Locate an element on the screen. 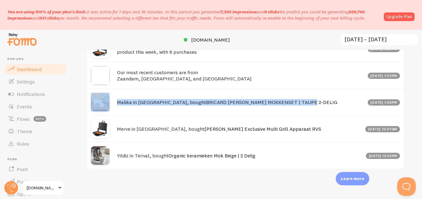 Image resolution: width=422 pixels, height=199 pixels. h4: Yildiz in Ternat, bought is located at coordinates (239, 155).